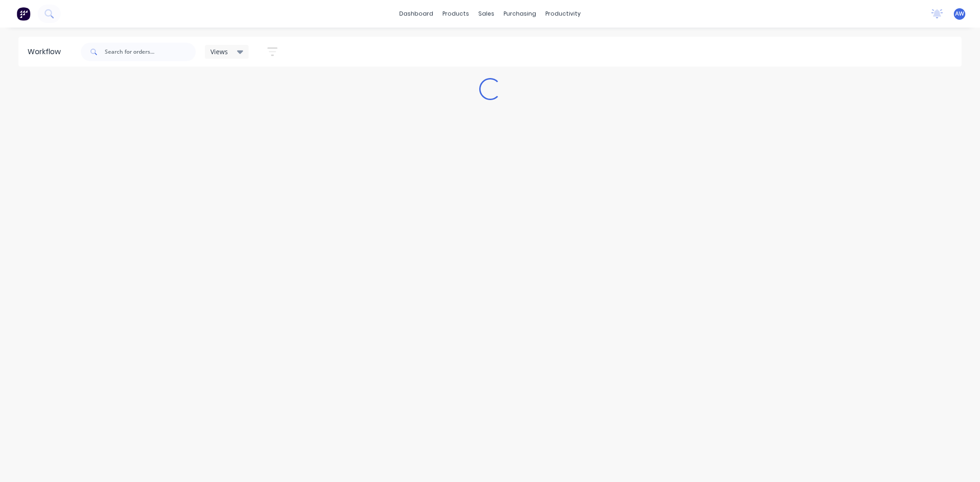 This screenshot has width=980, height=482. I want to click on div: Workflow, so click(47, 52).